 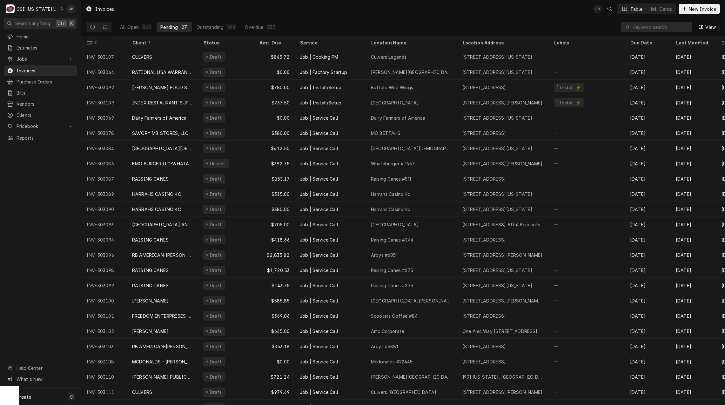 I want to click on div: Location Address, so click(x=503, y=43).